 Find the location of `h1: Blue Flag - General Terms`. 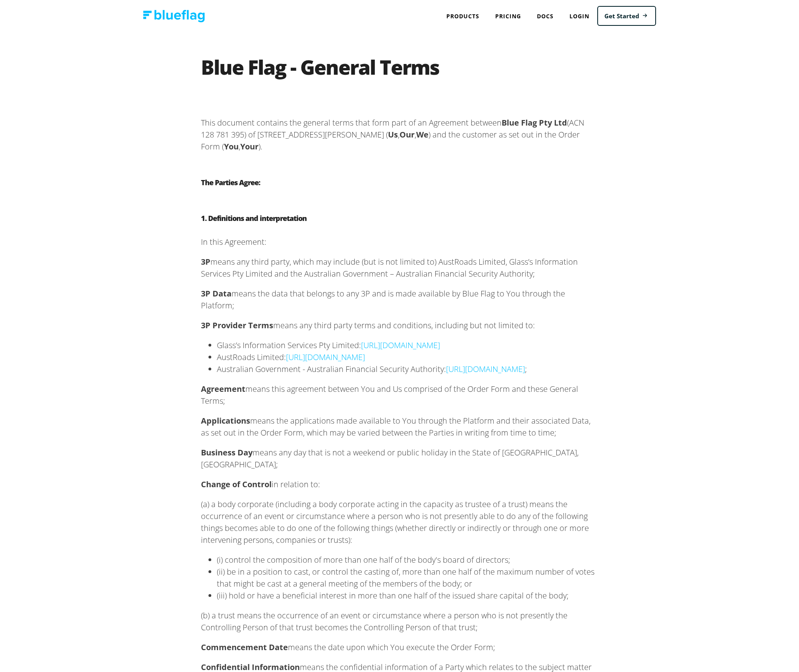

h1: Blue Flag - General Terms is located at coordinates (399, 73).